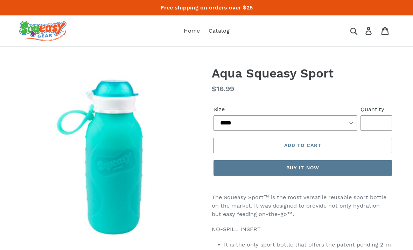 The image size is (413, 250). What do you see at coordinates (285, 109) in the screenshot?
I see `label: Size` at bounding box center [285, 109].